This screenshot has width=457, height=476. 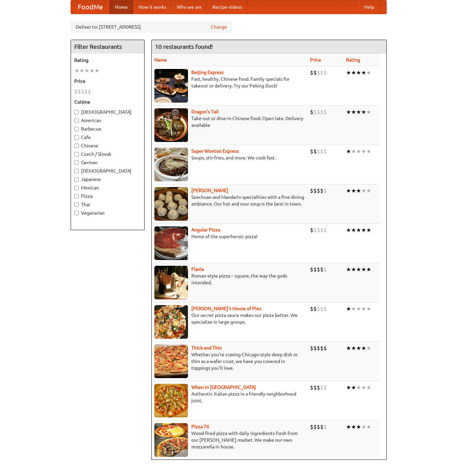 I want to click on a: Thick and Thin, so click(x=206, y=348).